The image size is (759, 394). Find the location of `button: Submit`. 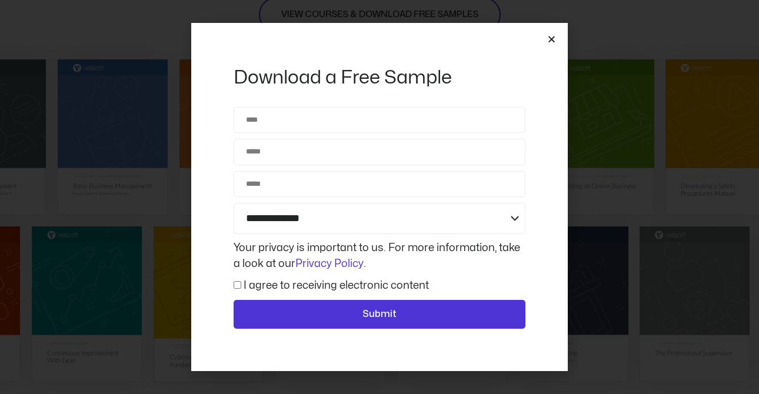

button: Submit is located at coordinates (379, 315).